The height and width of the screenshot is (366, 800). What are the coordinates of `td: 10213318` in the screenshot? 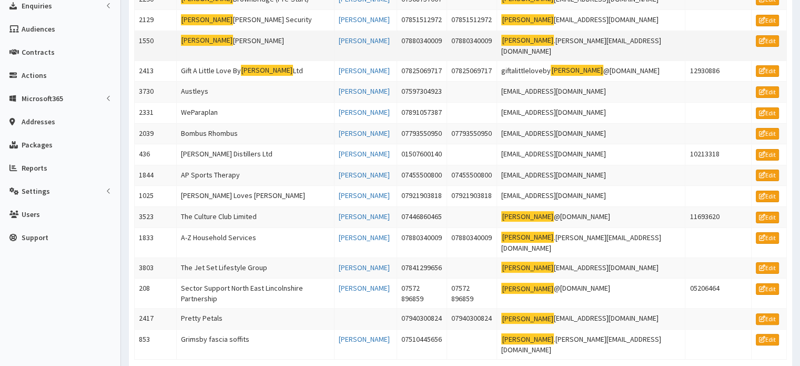 It's located at (719, 155).